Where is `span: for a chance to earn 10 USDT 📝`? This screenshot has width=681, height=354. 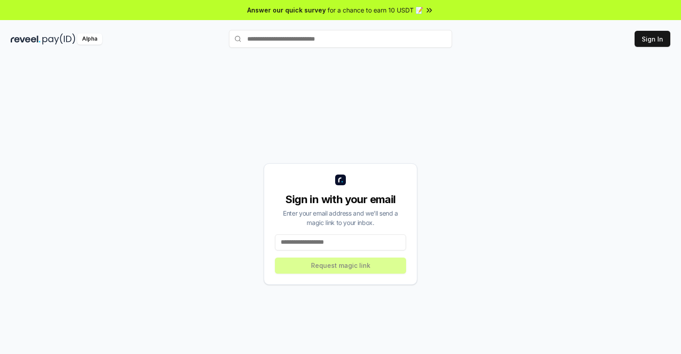 span: for a chance to earn 10 USDT 📝 is located at coordinates (375, 10).